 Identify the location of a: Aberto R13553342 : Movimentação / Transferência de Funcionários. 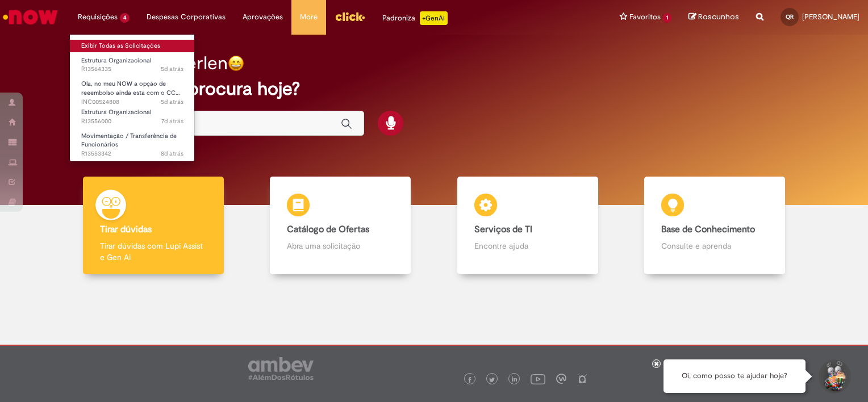
(132, 142).